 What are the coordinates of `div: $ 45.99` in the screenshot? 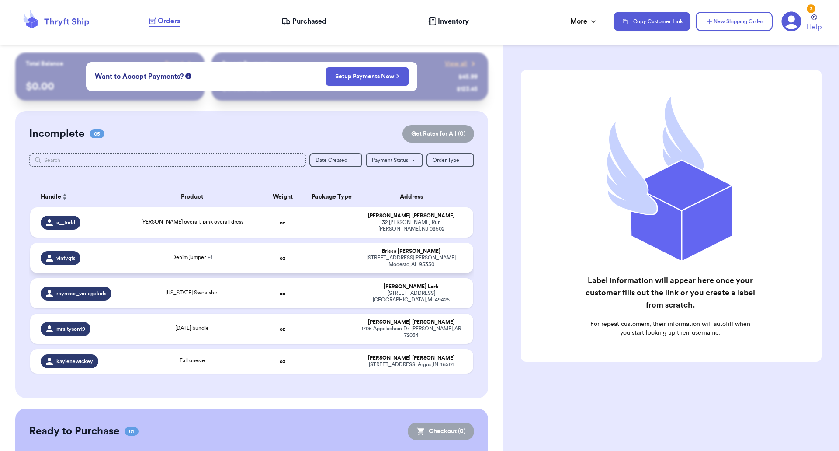 It's located at (468, 77).